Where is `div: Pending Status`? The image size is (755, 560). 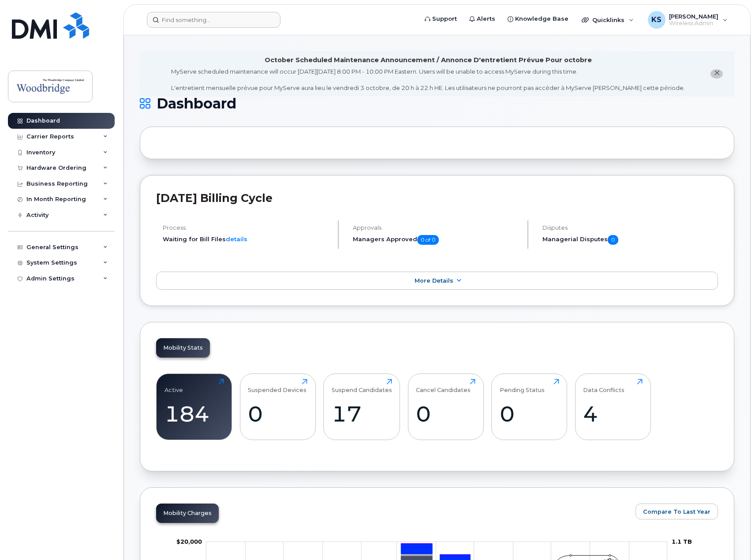 div: Pending Status is located at coordinates (523, 386).